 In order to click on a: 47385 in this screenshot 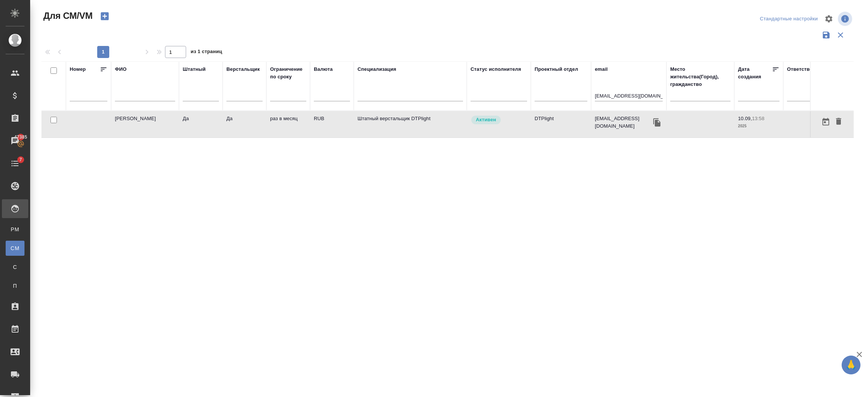, I will do `click(15, 141)`.